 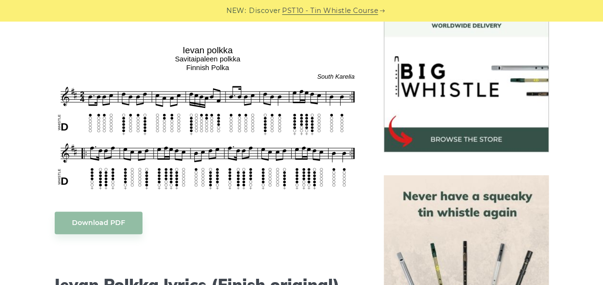 What do you see at coordinates (265, 11) in the screenshot?
I see `span: Discover` at bounding box center [265, 11].